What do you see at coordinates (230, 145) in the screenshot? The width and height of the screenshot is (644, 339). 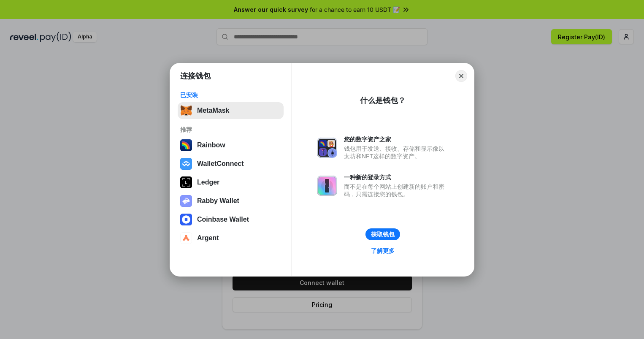 I see `button: Rainbow` at bounding box center [230, 145].